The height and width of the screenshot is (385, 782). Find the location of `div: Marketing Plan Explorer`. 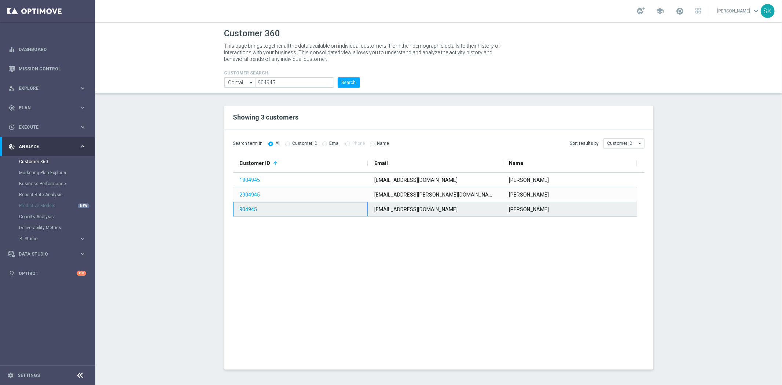

div: Marketing Plan Explorer is located at coordinates (57, 173).